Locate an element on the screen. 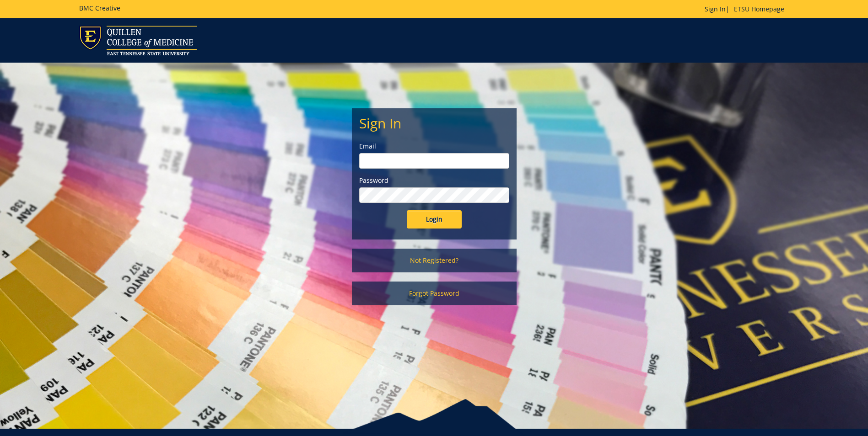 The width and height of the screenshot is (868, 436). img: ETSU logo is located at coordinates (138, 41).